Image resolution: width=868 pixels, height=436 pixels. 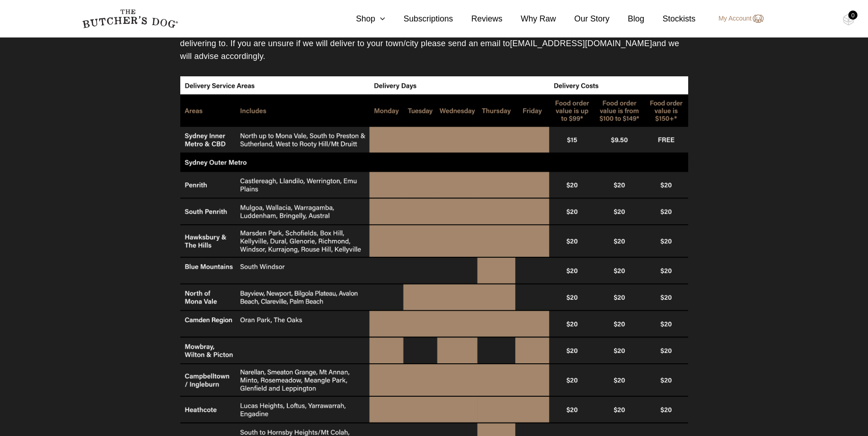 I want to click on p: Please note: We are continuously looking to expand our delivery service areas but also limited to..., so click(x=434, y=41).